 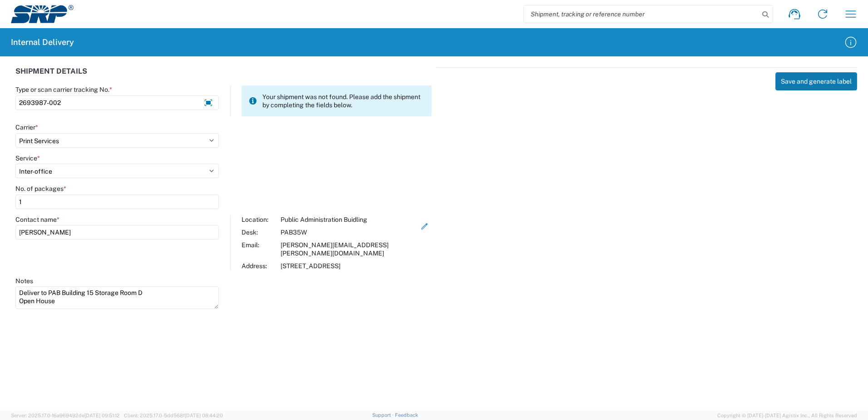 I want to click on div: SHIPMENT DETAILS, so click(x=223, y=77).